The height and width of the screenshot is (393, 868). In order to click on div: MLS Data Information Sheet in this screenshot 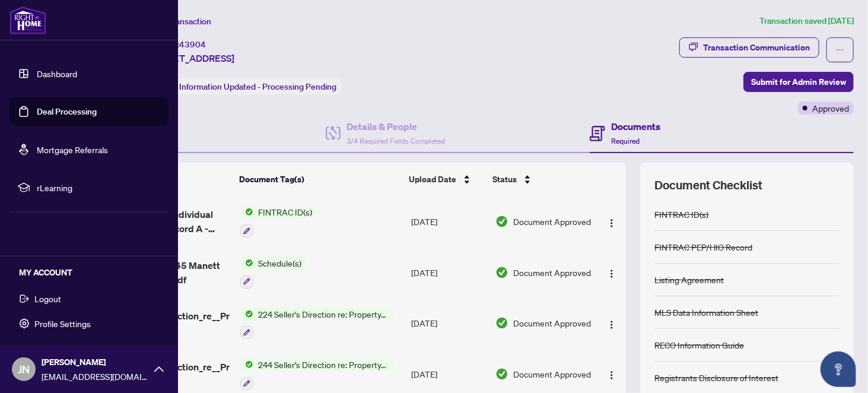, I will do `click(706, 312)`.